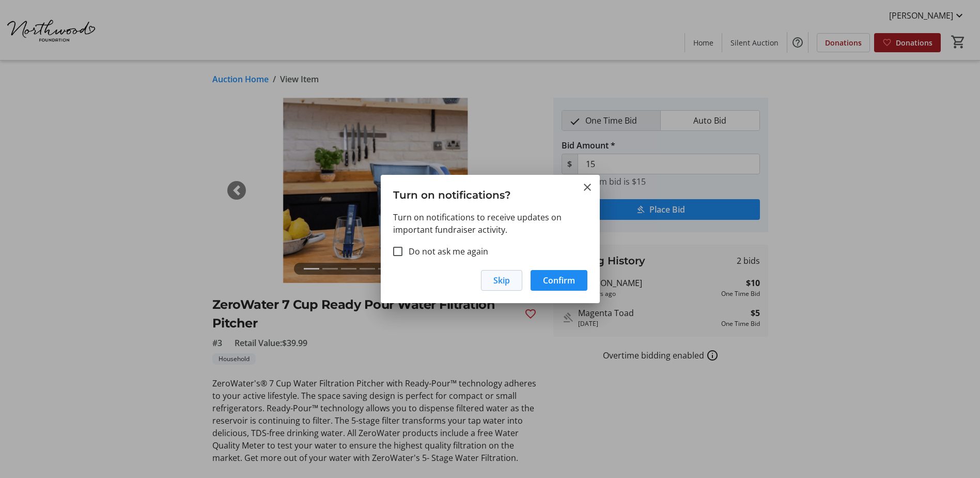  Describe the element at coordinates (502, 281) in the screenshot. I see `button: Skip` at that location.